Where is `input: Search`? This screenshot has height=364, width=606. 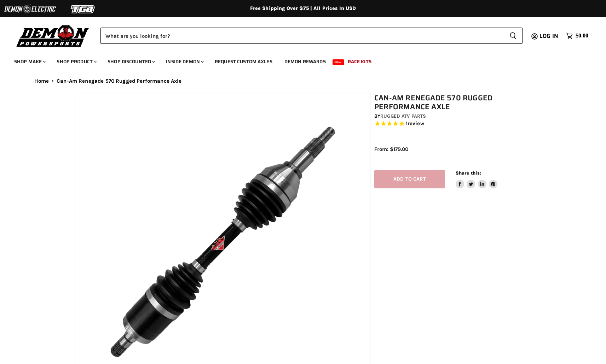
input: Search is located at coordinates (302, 36).